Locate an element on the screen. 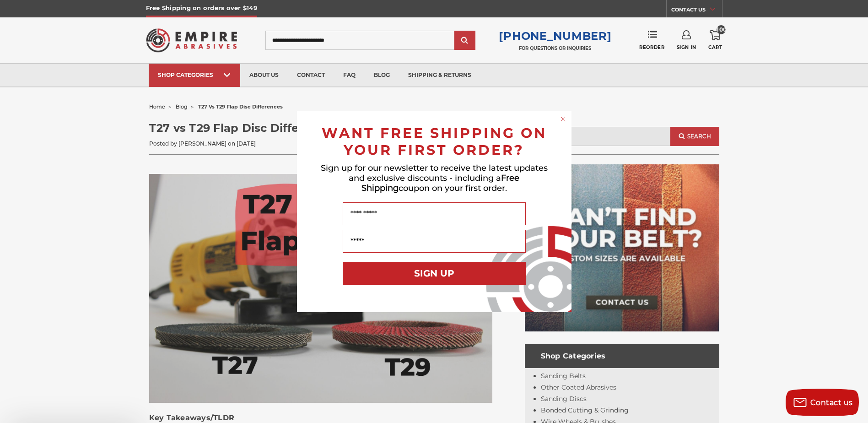 This screenshot has height=423, width=868. span: Free Shipping is located at coordinates (441, 183).